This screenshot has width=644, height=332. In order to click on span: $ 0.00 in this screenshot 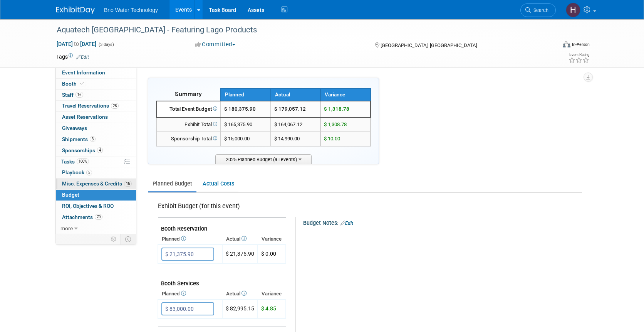, I will do `click(269, 254)`.